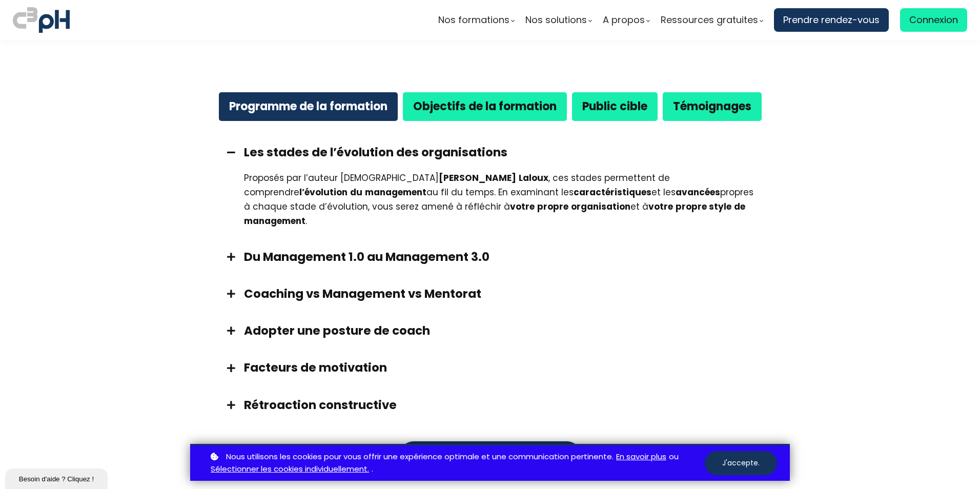 The image size is (980, 489). I want to click on b: Public cible, so click(614, 106).